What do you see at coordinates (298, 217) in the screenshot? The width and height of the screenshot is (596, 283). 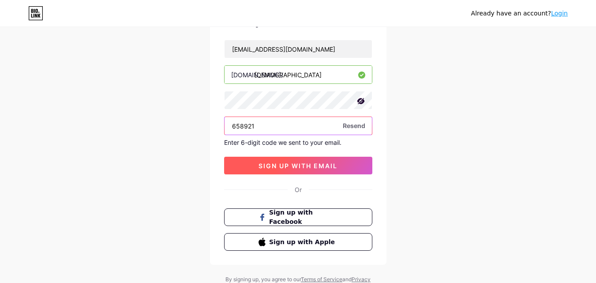 I see `a: Sign up with Facebook` at bounding box center [298, 217].